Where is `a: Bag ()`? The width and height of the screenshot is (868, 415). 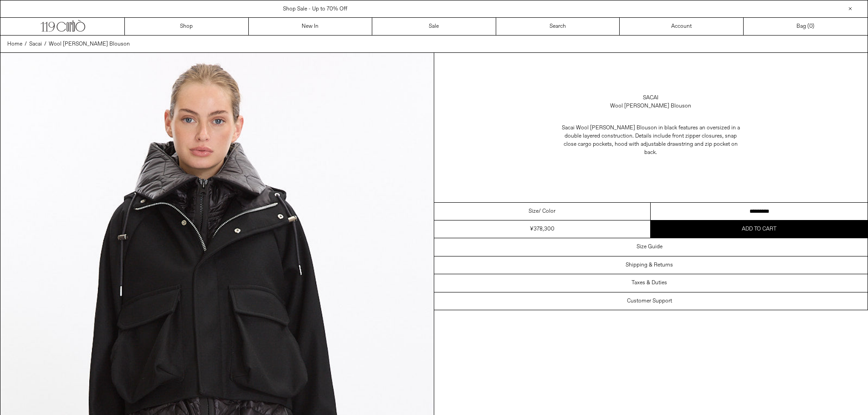 a: Bag () is located at coordinates (806, 27).